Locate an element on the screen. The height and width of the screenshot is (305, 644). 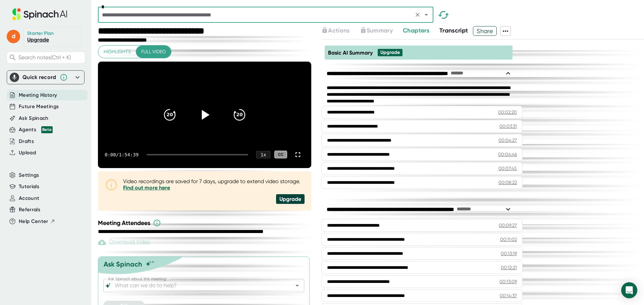
div: 00:12:21 is located at coordinates (508, 268).